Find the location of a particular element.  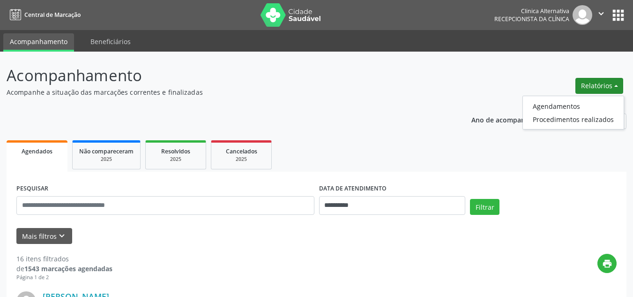

button: apps is located at coordinates (618, 15).